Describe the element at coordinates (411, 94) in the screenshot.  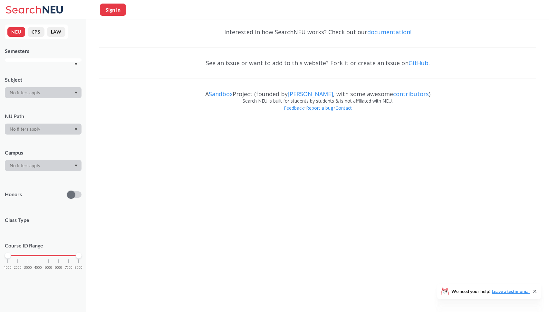
I see `a: contributors` at that location.